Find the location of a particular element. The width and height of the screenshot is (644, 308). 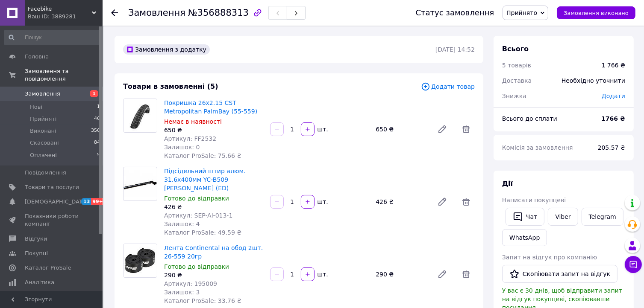

span: 5 товарів is located at coordinates (517, 66).